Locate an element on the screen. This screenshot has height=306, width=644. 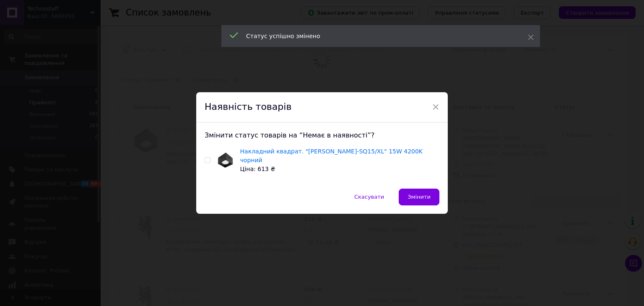
div: Ціна: 613 ₴ is located at coordinates (340, 169).